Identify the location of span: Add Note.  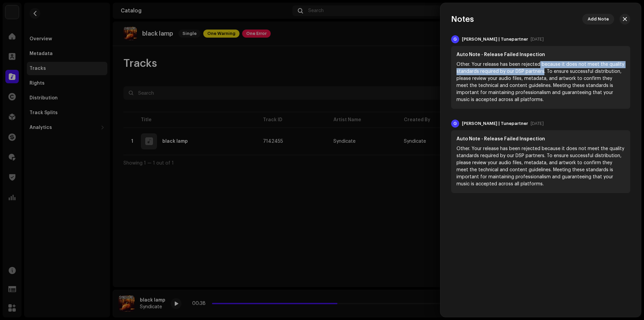
(598, 19).